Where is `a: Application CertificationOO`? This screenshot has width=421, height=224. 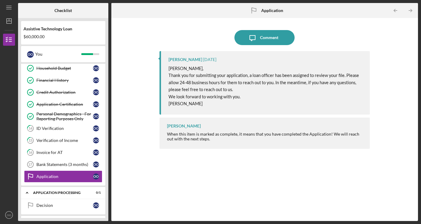 a: Application CertificationOO is located at coordinates (63, 104).